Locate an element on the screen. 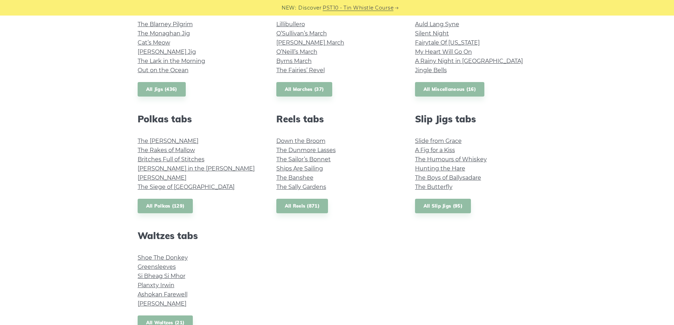 This screenshot has width=674, height=325. a: The Boys of Ballysadare is located at coordinates (448, 178).